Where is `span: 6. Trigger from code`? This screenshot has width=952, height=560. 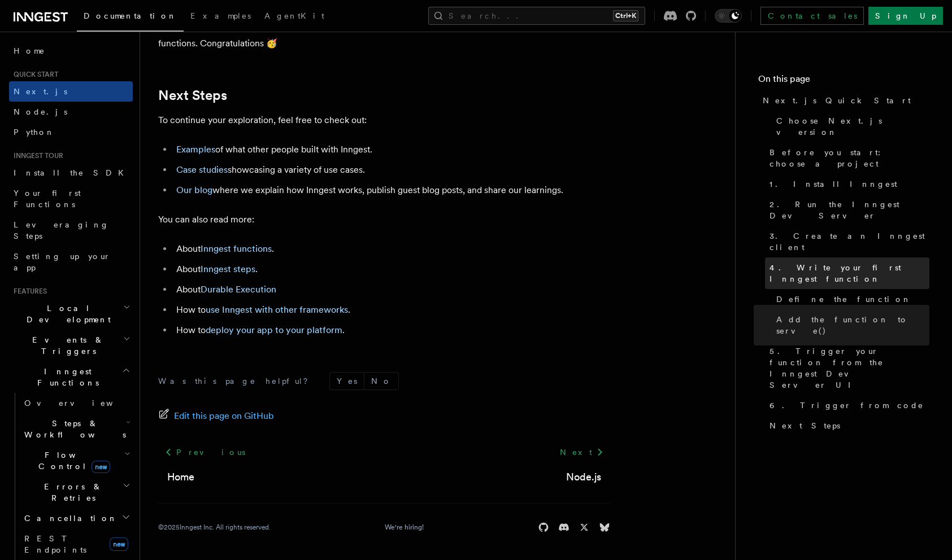 span: 6. Trigger from code is located at coordinates (846, 405).